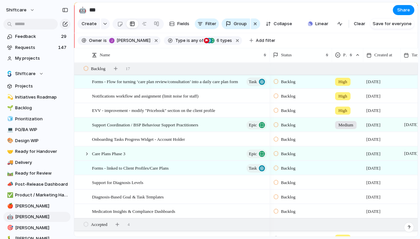 Image resolution: width=420 pixels, height=239 pixels. Describe the element at coordinates (42, 152) in the screenshot. I see `span: Ready for Handover` at that location.